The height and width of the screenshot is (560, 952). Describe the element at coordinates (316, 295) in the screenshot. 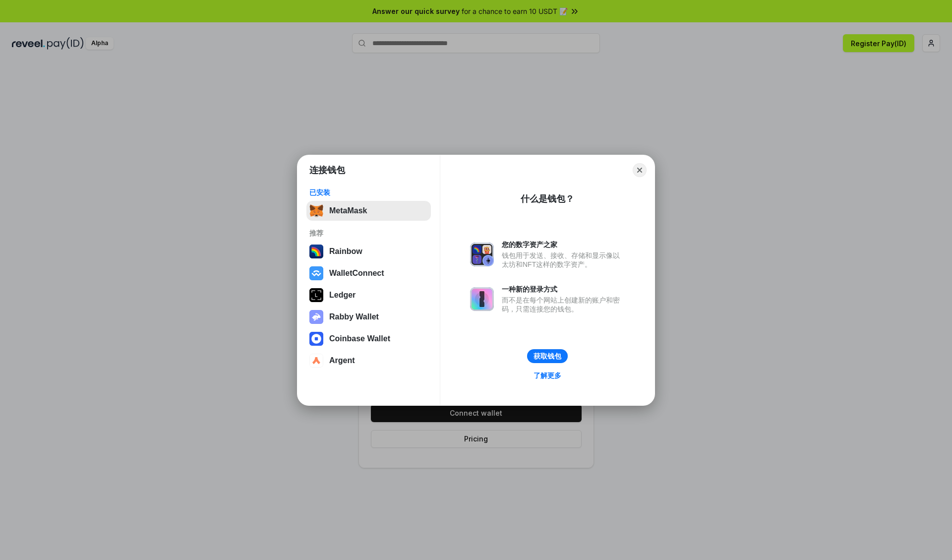

I see `img: svg+xml,%3Csvg%20xmlns%3D%22http%3A%2F%2Fwww.w3.org%2F2000%2Fsvg%22%20width%3D%2228%22%20height%3...` at that location.